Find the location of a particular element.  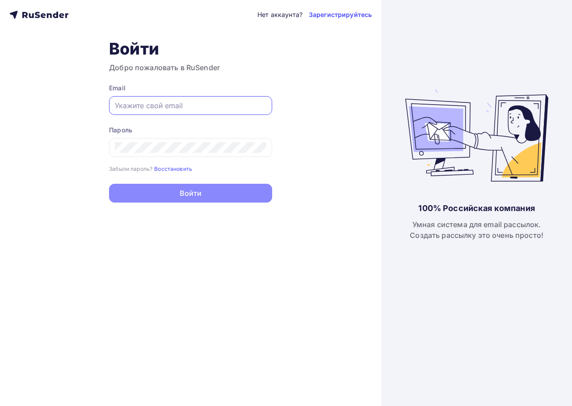

small: Восстановить is located at coordinates (173, 168).